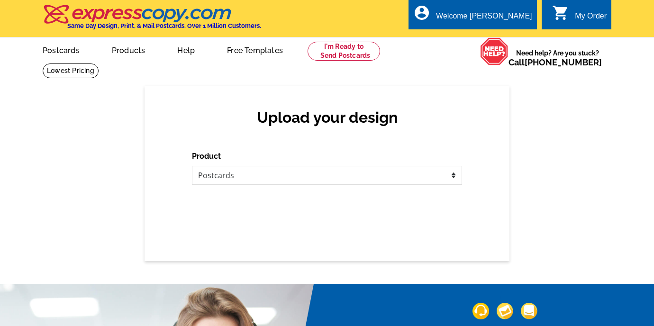 Image resolution: width=654 pixels, height=326 pixels. Describe the element at coordinates (561, 13) in the screenshot. I see `i: shopping_cart` at that location.